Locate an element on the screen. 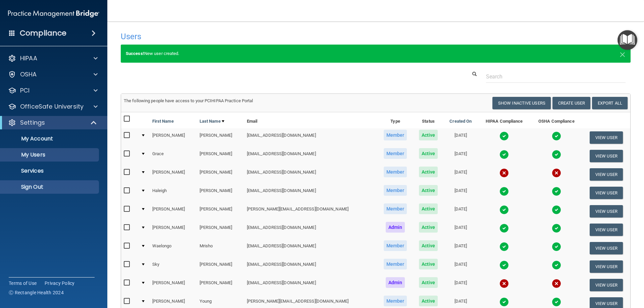 This screenshot has height=308, width=644. a: OSHA is located at coordinates (53, 75).